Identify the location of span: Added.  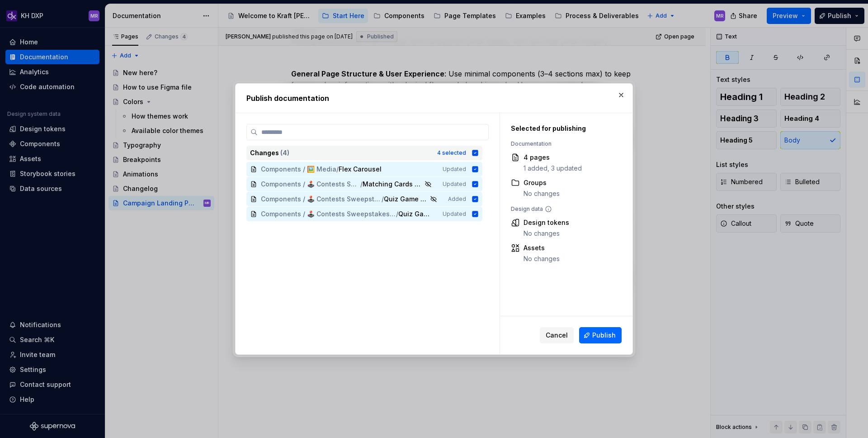
(457, 199).